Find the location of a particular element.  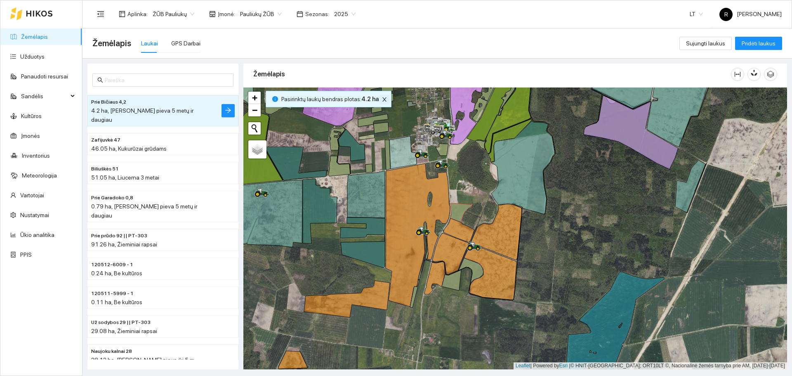

a: Panaudoti resursai is located at coordinates (45, 76).